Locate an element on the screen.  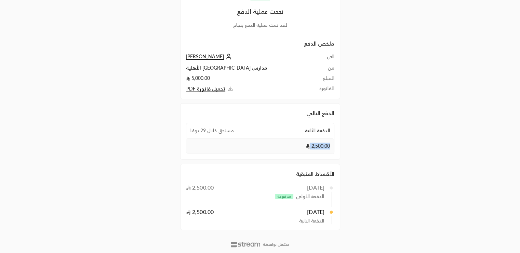
span: تحميل فاتورة PDF is located at coordinates (206, 89).